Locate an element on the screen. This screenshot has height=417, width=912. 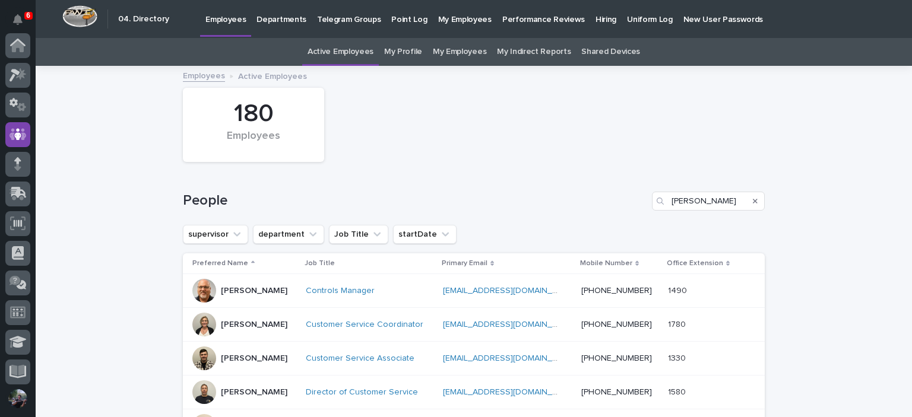
h2: 04. Directory is located at coordinates (144, 19).